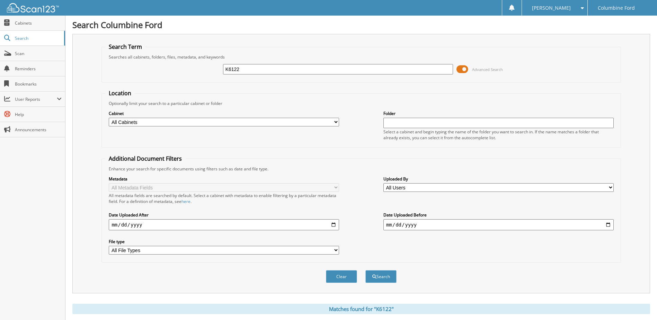 The width and height of the screenshot is (657, 320). Describe the element at coordinates (224, 199) in the screenshot. I see `div: All metadata fields are searched by default. Select a cabinet with metadata to enable filtering b...` at that location.